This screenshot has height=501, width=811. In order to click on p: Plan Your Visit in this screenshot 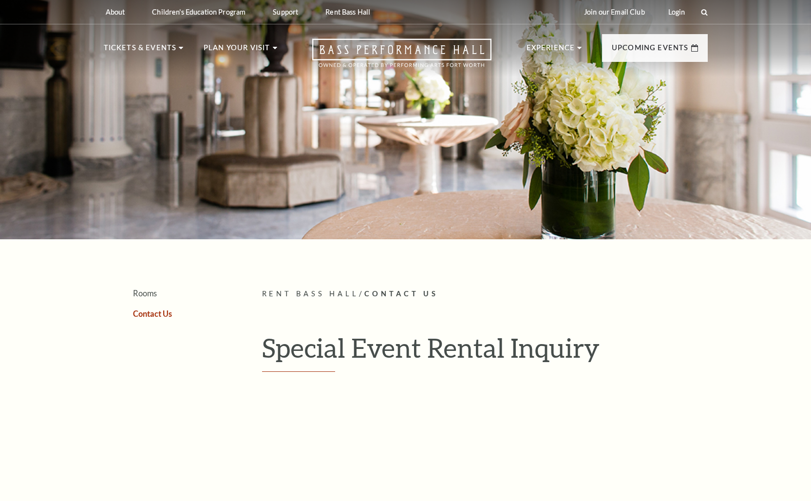, I will do `click(237, 51)`.